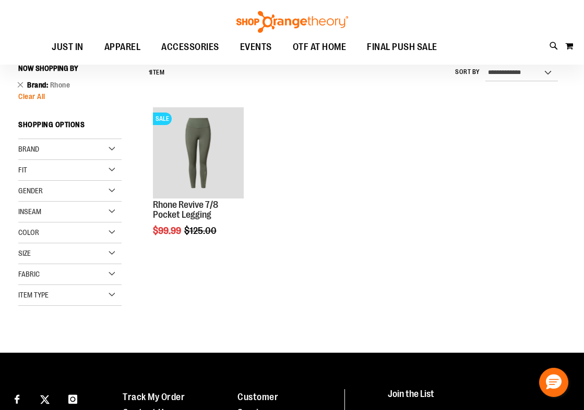  Describe the element at coordinates (256, 47) in the screenshot. I see `span: EVENTS` at that location.